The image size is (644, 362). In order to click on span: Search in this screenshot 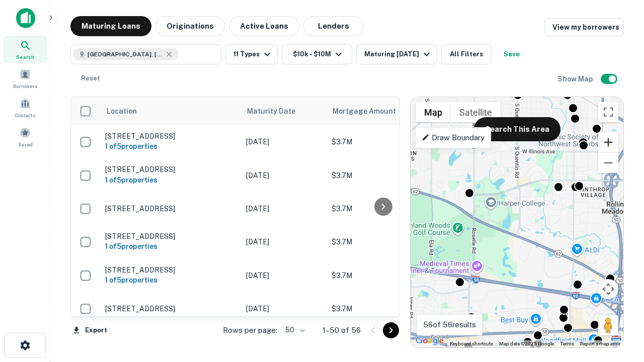, I will do `click(25, 57)`.